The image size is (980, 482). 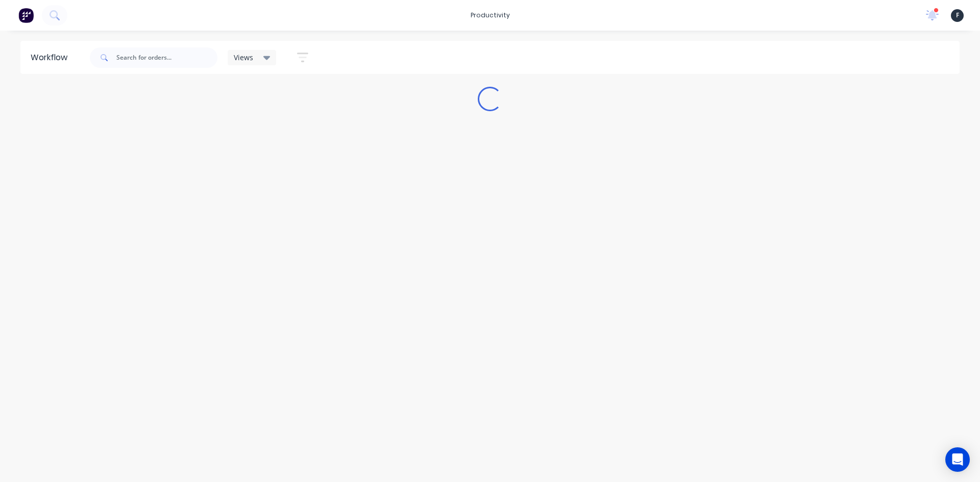 What do you see at coordinates (957, 460) in the screenshot?
I see `div: Open Intercom Messenger` at bounding box center [957, 460].